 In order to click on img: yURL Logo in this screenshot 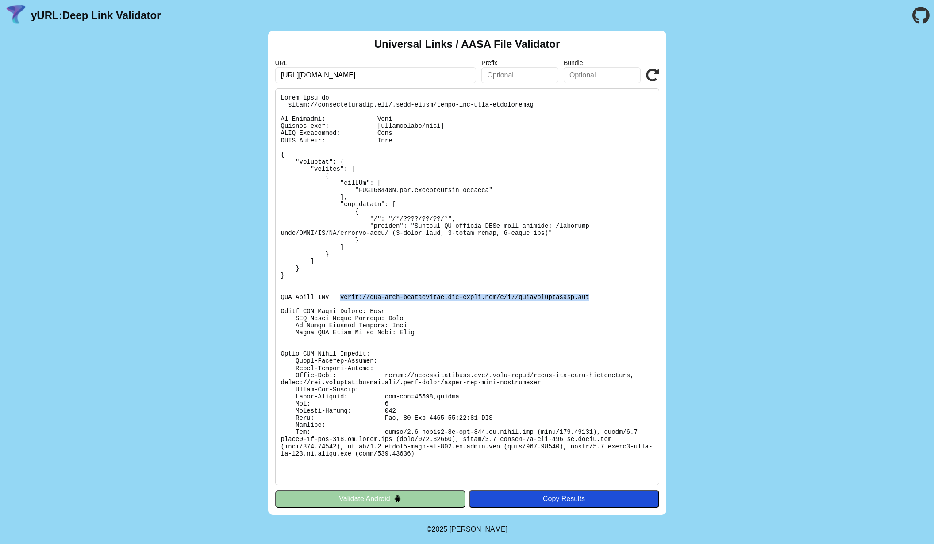, I will do `click(16, 15)`.